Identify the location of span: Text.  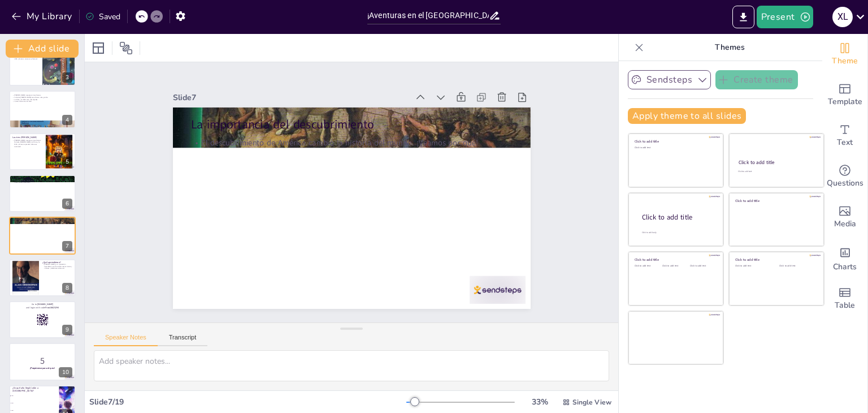
(845, 143).